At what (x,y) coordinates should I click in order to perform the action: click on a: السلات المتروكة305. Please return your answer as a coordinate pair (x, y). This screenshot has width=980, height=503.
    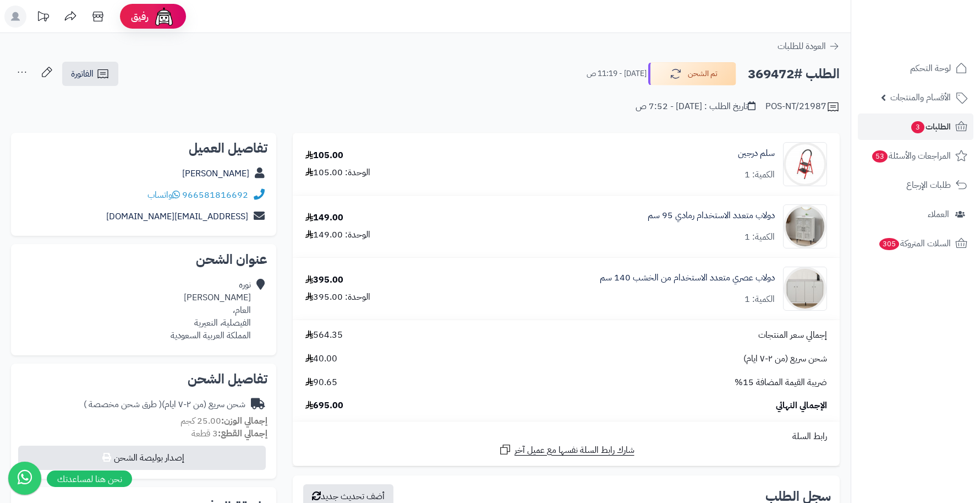
    Looking at the image, I should click on (915, 244).